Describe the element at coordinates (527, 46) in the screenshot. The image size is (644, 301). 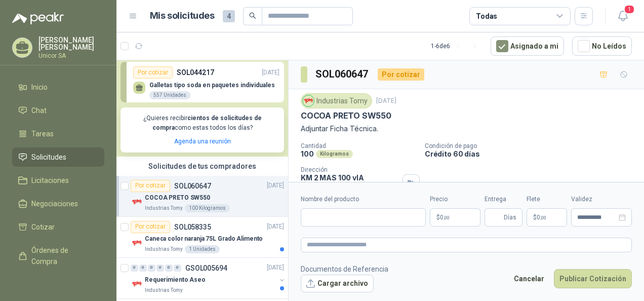
I see `button: Asignado a mi` at that location.